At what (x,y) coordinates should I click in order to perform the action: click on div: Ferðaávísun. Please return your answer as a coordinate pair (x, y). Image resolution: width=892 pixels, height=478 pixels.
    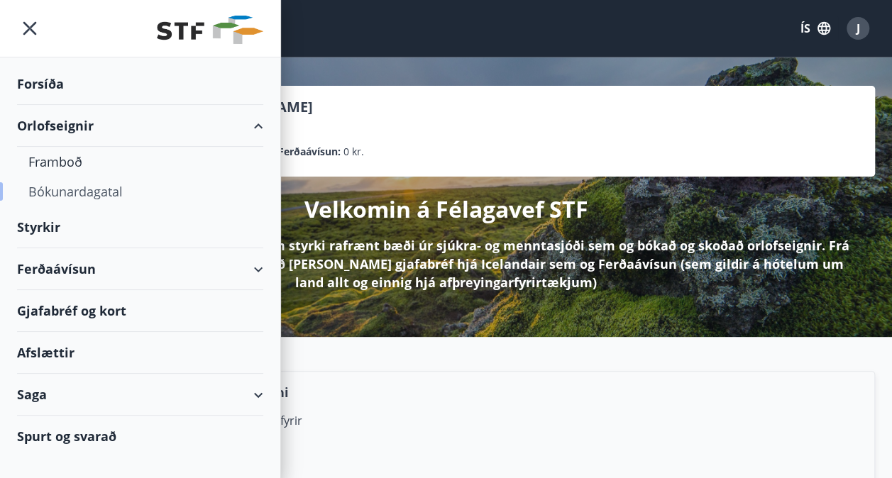
    Looking at the image, I should click on (140, 269).